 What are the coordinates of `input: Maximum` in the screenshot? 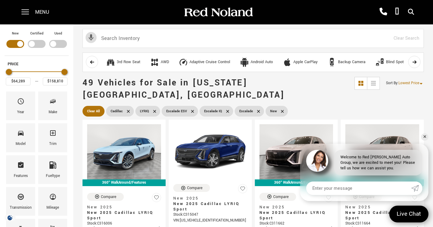 It's located at (55, 82).